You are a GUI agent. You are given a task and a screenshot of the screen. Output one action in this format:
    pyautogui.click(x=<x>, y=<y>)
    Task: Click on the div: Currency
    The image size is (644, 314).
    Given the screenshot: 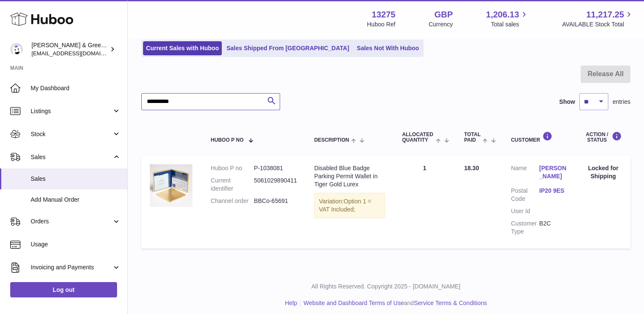 What is the action you would take?
    pyautogui.click(x=441, y=24)
    